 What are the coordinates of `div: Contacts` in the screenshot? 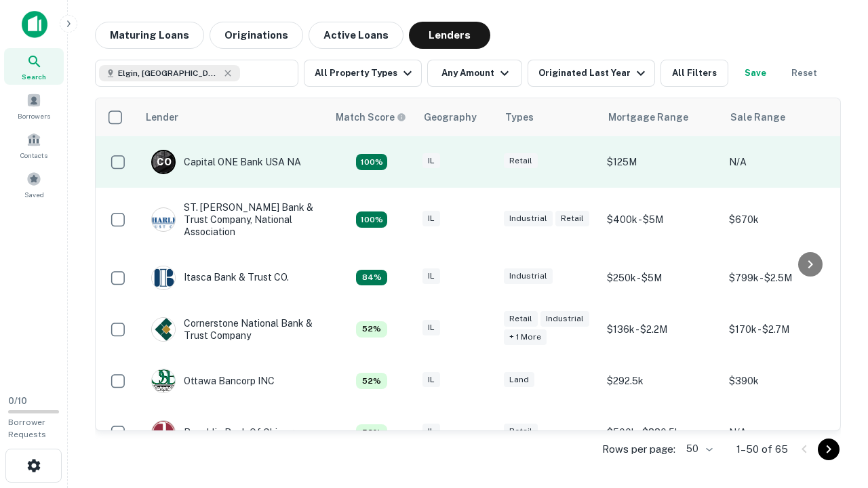 It's located at (34, 145).